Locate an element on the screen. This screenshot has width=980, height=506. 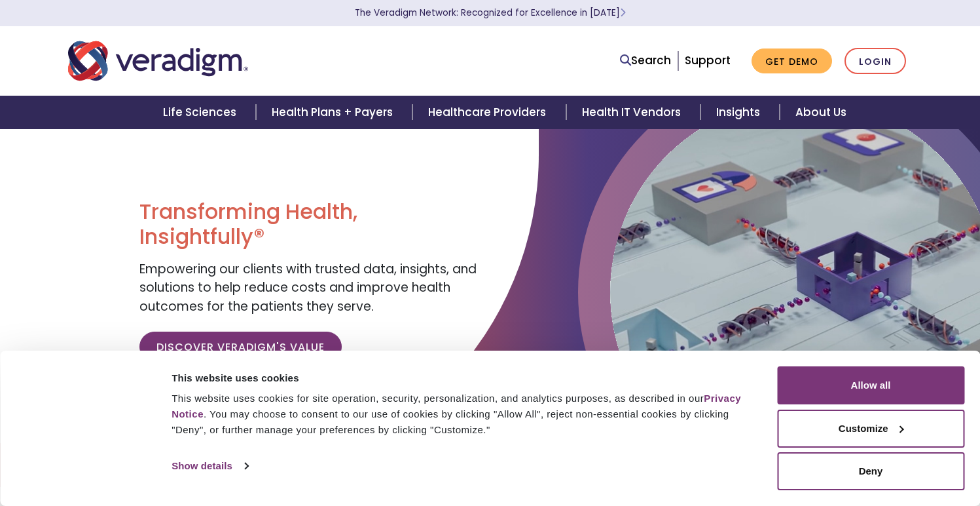
span: Learn More is located at coordinates (622, 12).